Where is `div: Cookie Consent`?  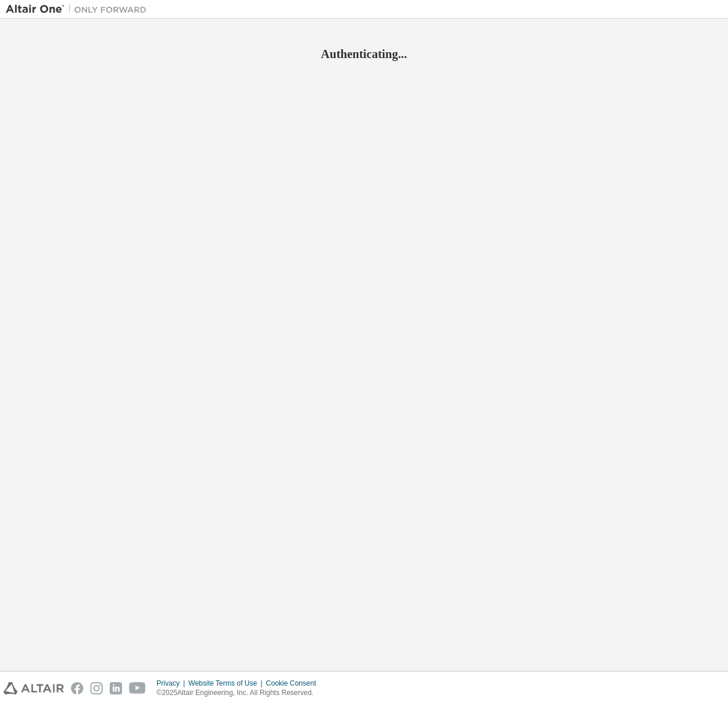 div: Cookie Consent is located at coordinates (294, 683).